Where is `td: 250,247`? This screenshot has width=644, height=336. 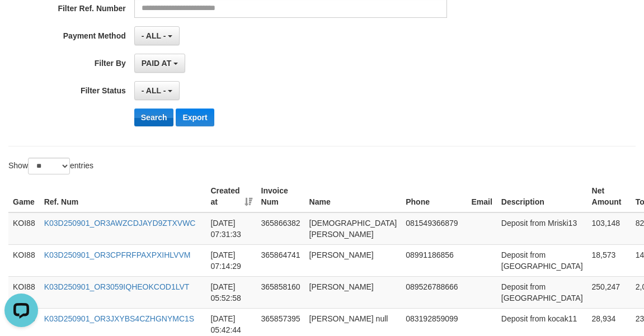
td: 250,247 is located at coordinates (609, 291).